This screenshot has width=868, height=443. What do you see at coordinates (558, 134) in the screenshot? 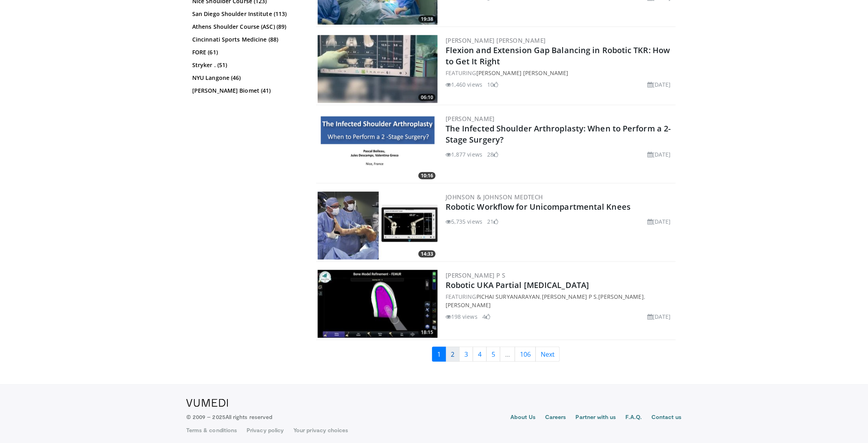
I see `a: The Infected Shoulder Arthroplasty: When to Perform a 2-Stage Surgery?` at bounding box center [558, 134].